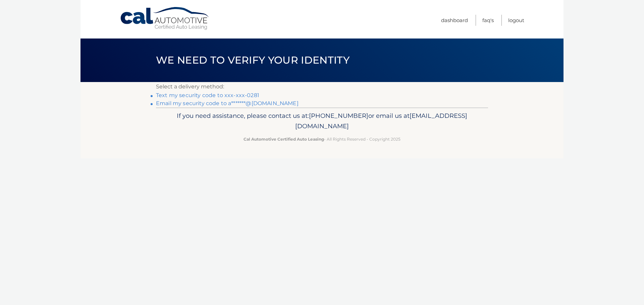 This screenshot has width=644, height=305. Describe the element at coordinates (322, 87) in the screenshot. I see `p: Select a delivery method:` at that location.